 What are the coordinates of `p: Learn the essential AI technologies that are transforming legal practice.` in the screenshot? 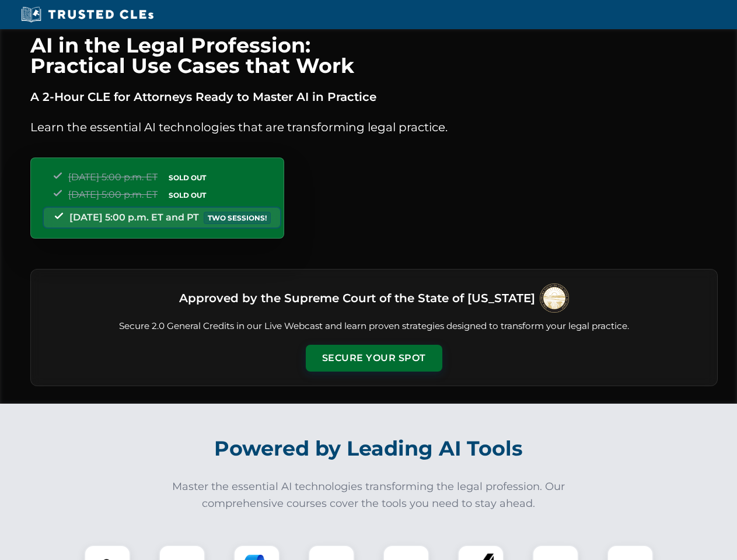 It's located at (375, 127).